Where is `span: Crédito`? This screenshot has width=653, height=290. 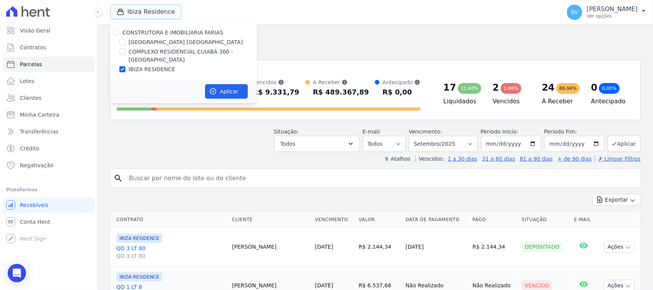
span: Crédito is located at coordinates (29, 148).